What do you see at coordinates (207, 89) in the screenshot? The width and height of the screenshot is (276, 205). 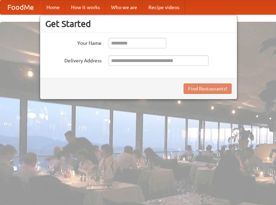 I see `button: Find Restaurants!` at bounding box center [207, 89].